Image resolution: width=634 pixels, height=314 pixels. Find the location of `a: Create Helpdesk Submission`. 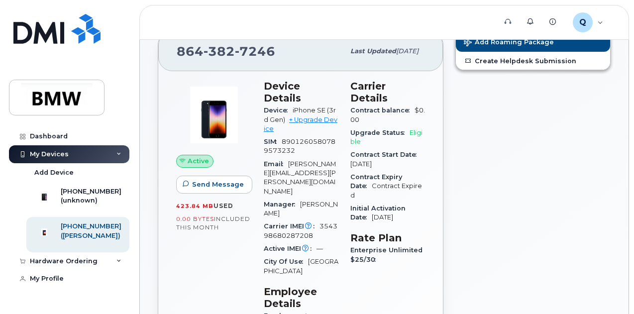

a: Create Helpdesk Submission is located at coordinates (533, 61).